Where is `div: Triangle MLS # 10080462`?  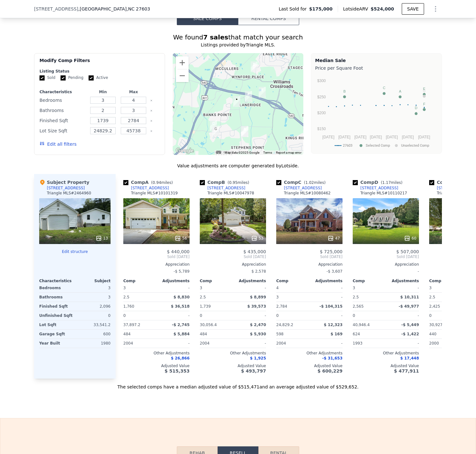 div: Triangle MLS # 10080462 is located at coordinates (307, 193).